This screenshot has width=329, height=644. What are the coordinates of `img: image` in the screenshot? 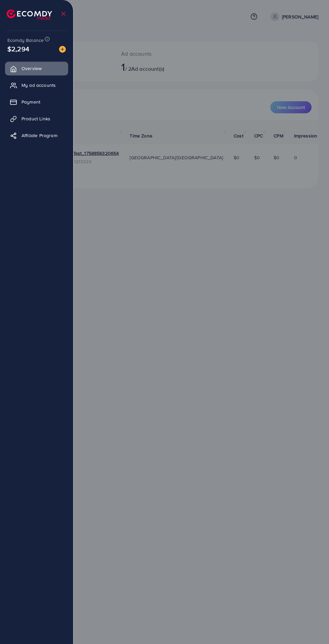 It's located at (62, 49).